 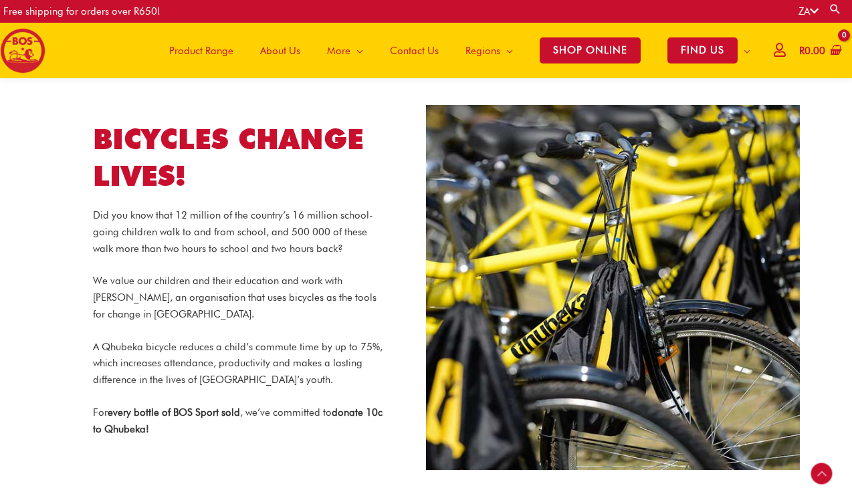 What do you see at coordinates (201, 51) in the screenshot?
I see `span: Product Range` at bounding box center [201, 51].